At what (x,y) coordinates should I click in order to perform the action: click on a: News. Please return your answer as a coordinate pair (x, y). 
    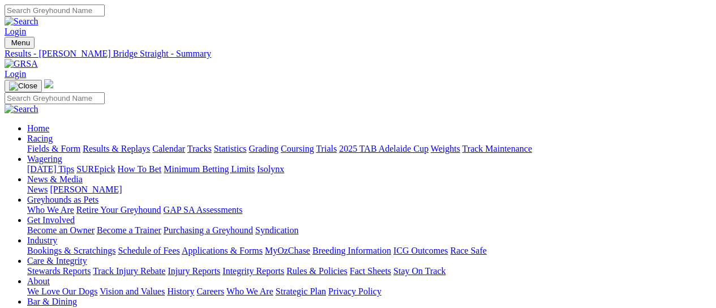
    Looking at the image, I should click on (37, 189).